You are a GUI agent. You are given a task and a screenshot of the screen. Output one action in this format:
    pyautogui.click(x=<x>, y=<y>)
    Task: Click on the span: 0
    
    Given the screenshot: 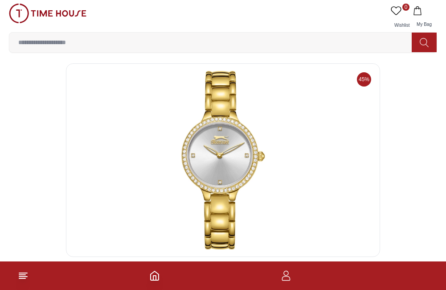 What is the action you would take?
    pyautogui.click(x=406, y=7)
    